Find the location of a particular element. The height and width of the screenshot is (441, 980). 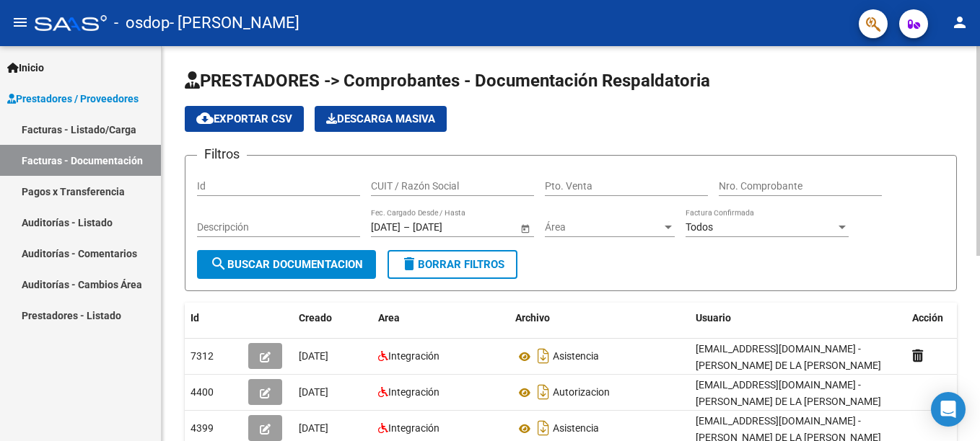

datatable-header-cell: Creado is located at coordinates (333, 318).